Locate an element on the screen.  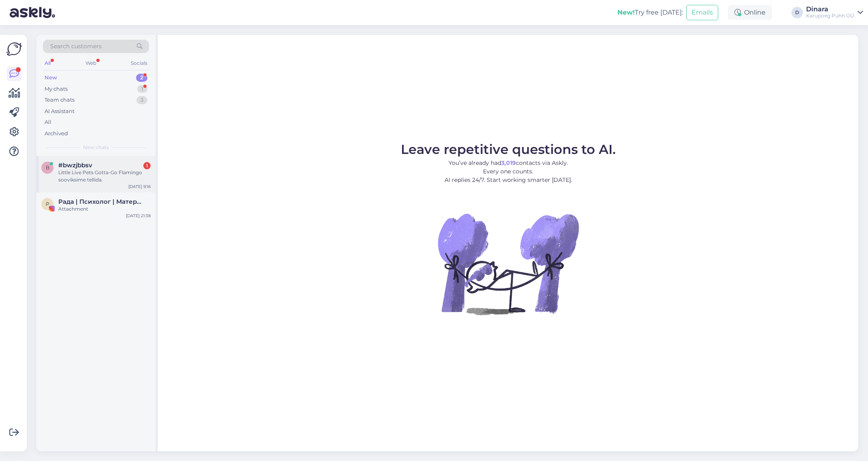
div: Dinara is located at coordinates (830, 10).